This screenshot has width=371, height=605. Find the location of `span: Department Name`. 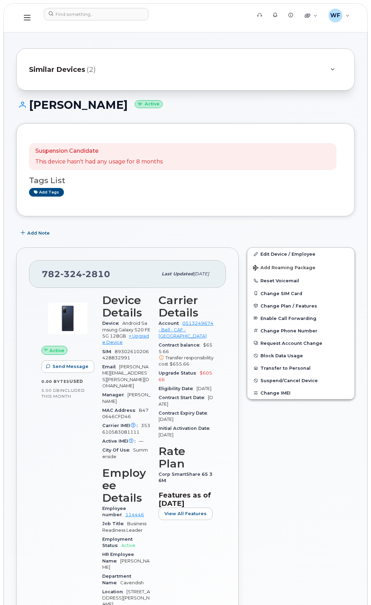

span: Department Name is located at coordinates (117, 579).